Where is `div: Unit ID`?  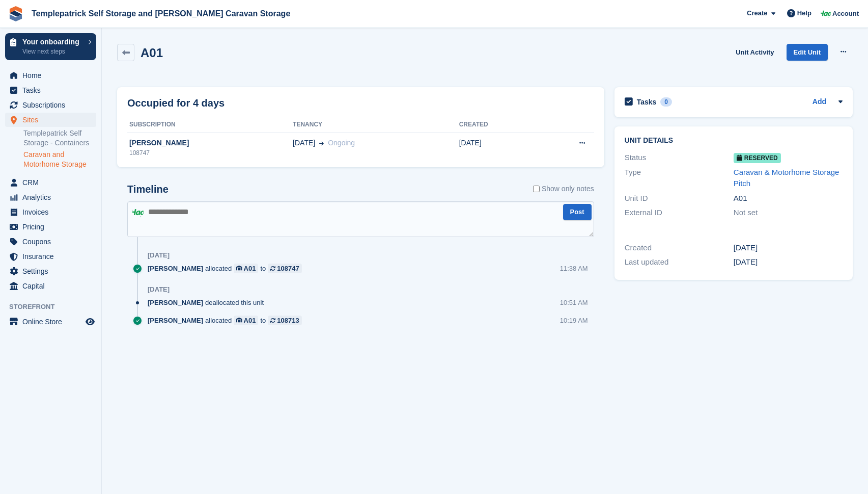 div: Unit ID is located at coordinates (679, 198).